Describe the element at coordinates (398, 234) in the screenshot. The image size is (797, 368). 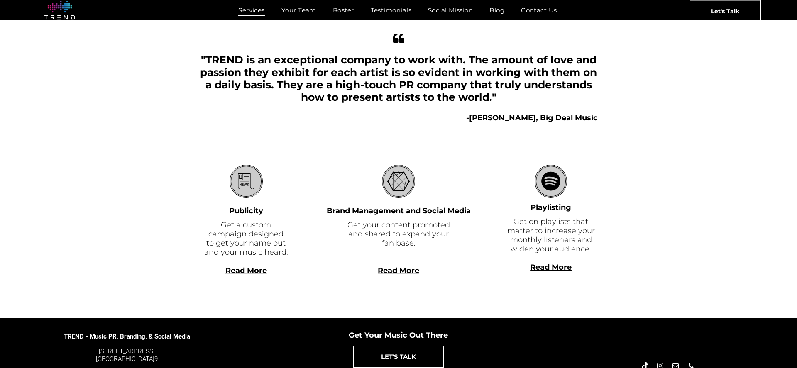
I see `font: Get your content promoted and shared to expand your fan base.` at that location.